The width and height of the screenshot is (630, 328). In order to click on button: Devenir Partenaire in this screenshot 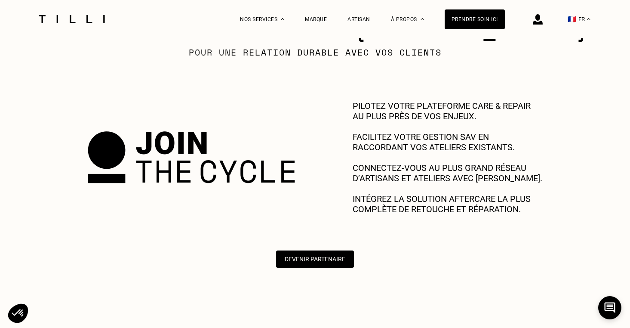, I will do `click(315, 259)`.